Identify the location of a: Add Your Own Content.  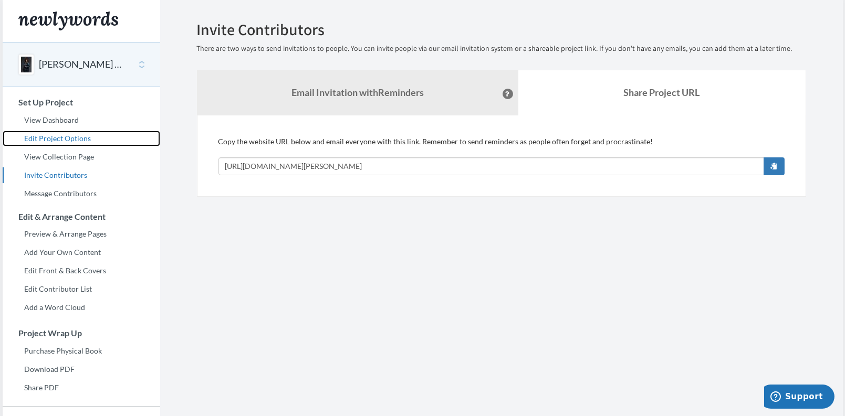
(81, 253).